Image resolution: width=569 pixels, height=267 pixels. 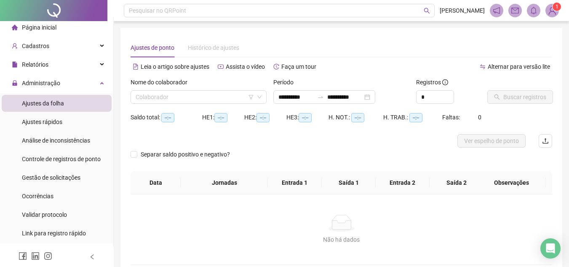 What do you see at coordinates (214, 48) in the screenshot?
I see `span: Histórico de ajustes` at bounding box center [214, 48].